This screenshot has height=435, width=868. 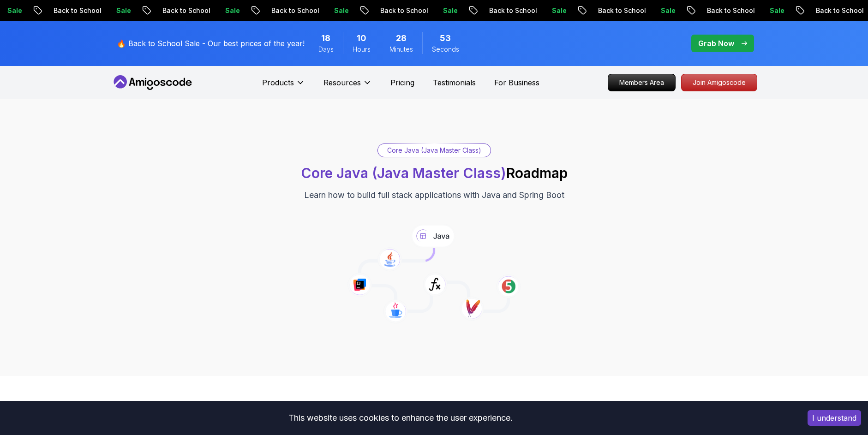 I want to click on button: Accept cookies, so click(x=835, y=418).